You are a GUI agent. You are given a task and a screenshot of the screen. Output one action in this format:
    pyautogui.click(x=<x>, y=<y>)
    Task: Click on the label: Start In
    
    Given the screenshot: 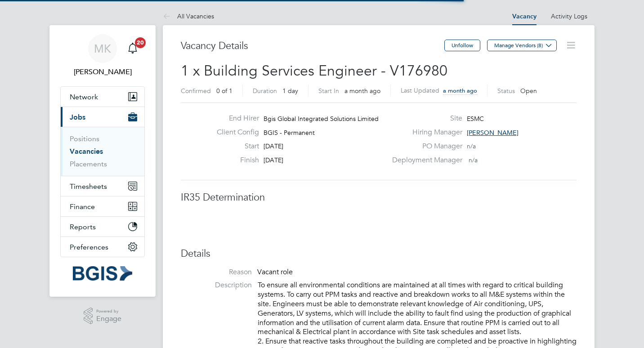 What is the action you would take?
    pyautogui.click(x=328, y=91)
    